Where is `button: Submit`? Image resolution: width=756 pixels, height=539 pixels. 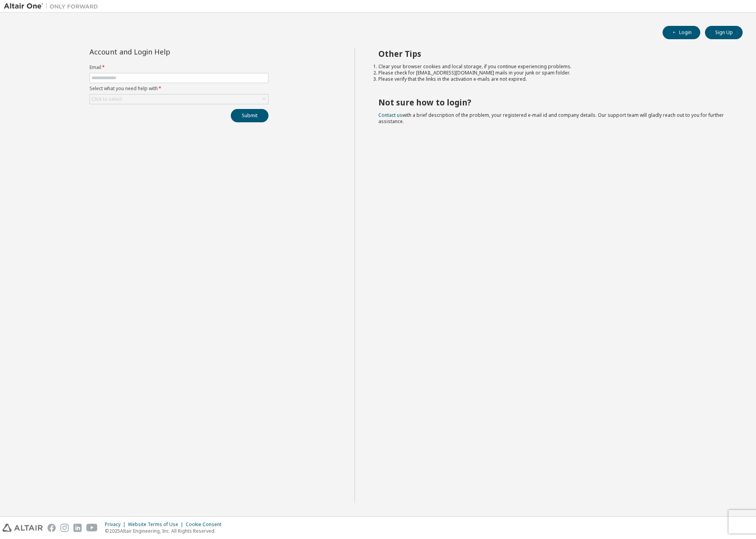 button: Submit is located at coordinates (249, 116).